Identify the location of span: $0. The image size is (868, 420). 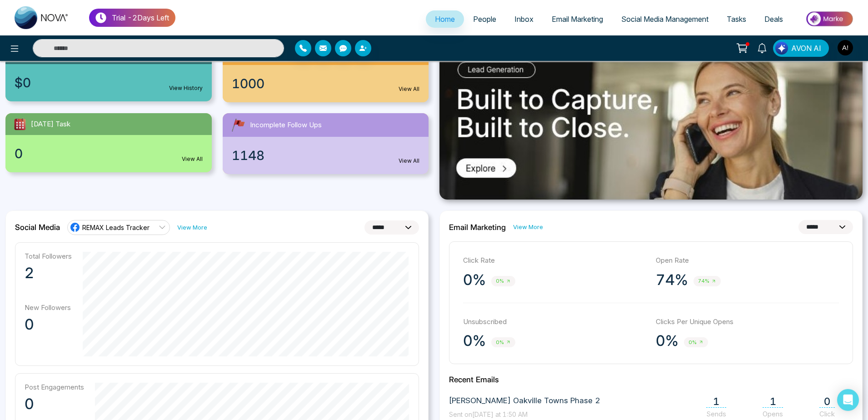
(23, 83).